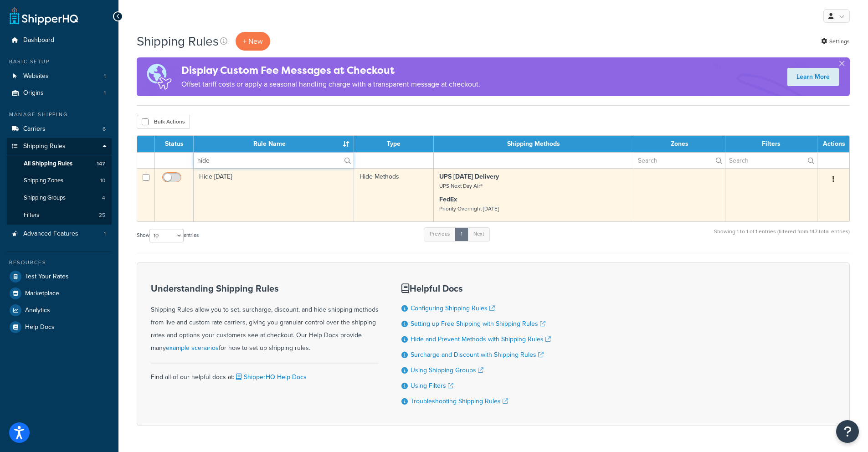 Image resolution: width=868 pixels, height=452 pixels. Describe the element at coordinates (36, 76) in the screenshot. I see `span: Websites` at that location.